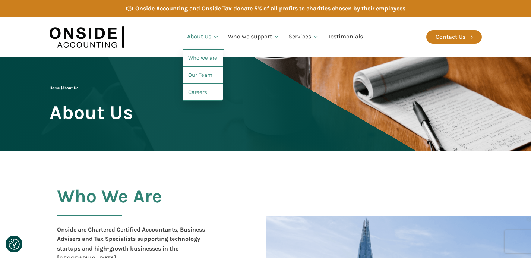  What do you see at coordinates (450, 37) in the screenshot?
I see `div: Contact Us` at bounding box center [450, 37].